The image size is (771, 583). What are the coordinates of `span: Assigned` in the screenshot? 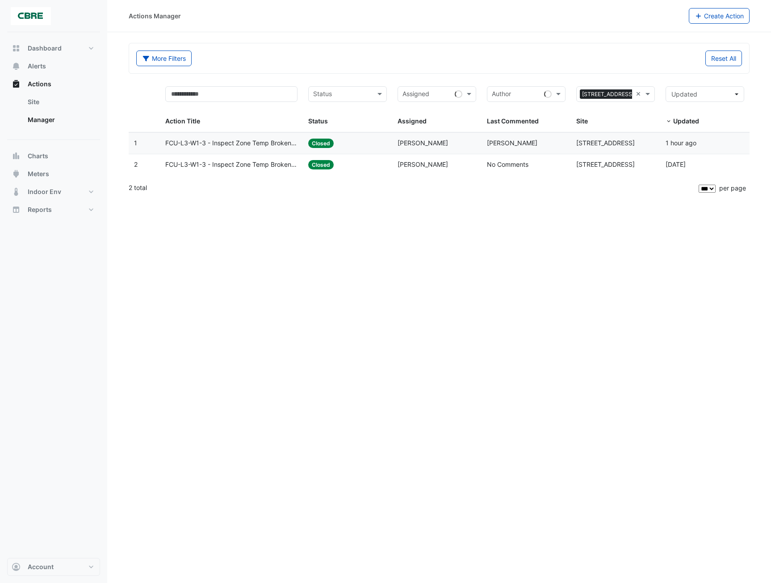 It's located at (412, 121).